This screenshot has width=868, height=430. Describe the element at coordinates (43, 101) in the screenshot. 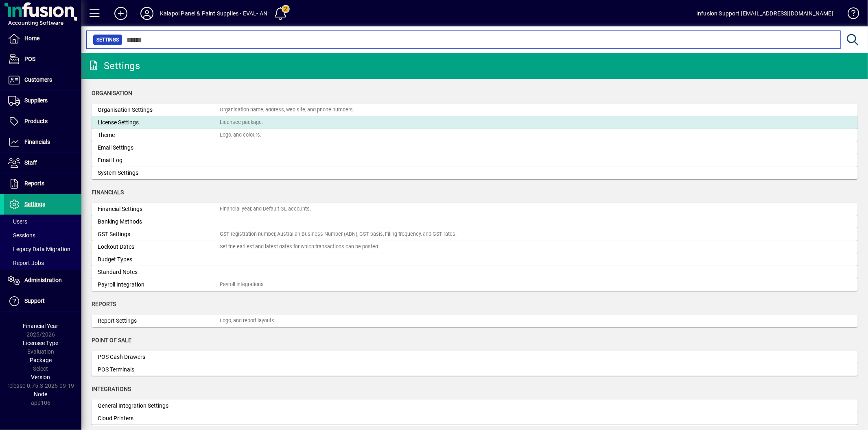

I see `a: Suppliers` at that location.